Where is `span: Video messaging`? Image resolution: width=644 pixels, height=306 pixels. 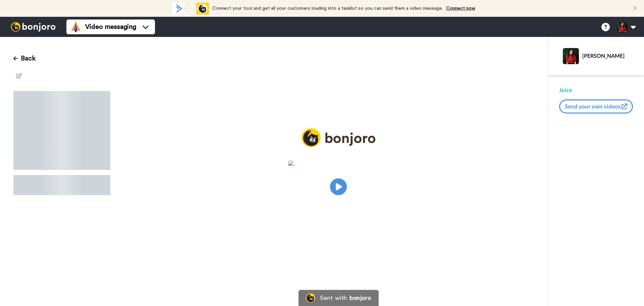
span: Video messaging is located at coordinates (111, 27).